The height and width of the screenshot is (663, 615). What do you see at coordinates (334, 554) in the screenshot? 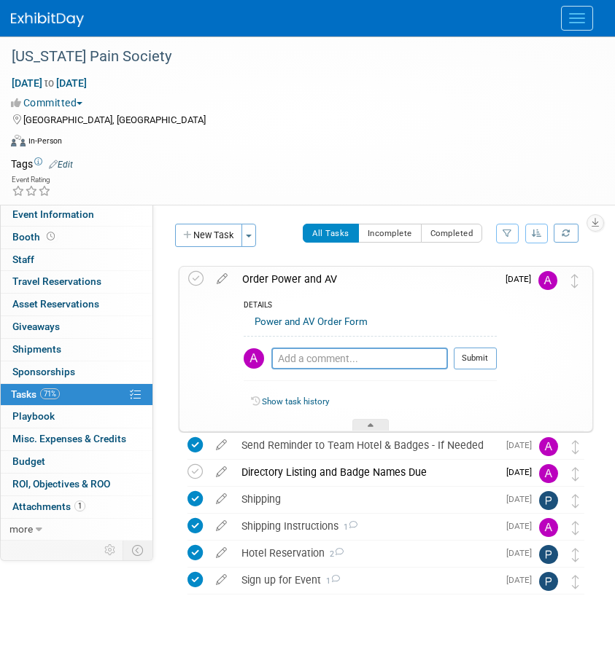
I see `span: 2` at bounding box center [334, 554].